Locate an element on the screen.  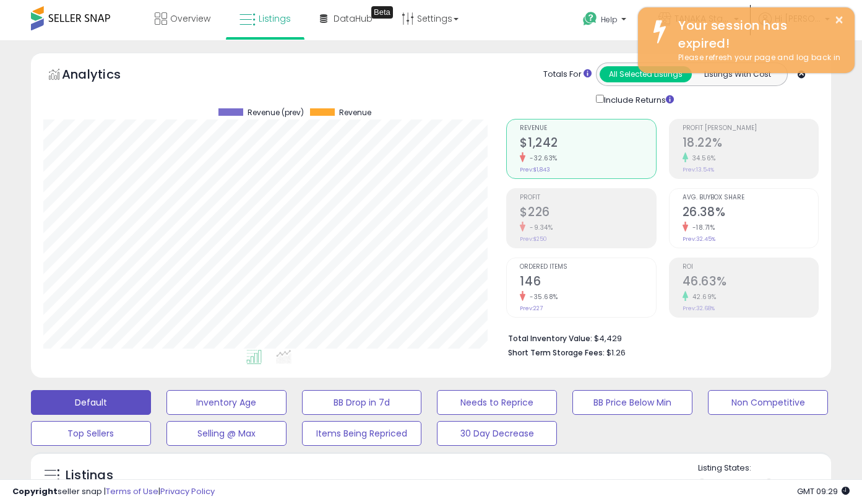
li: $4,429 is located at coordinates (659, 338).